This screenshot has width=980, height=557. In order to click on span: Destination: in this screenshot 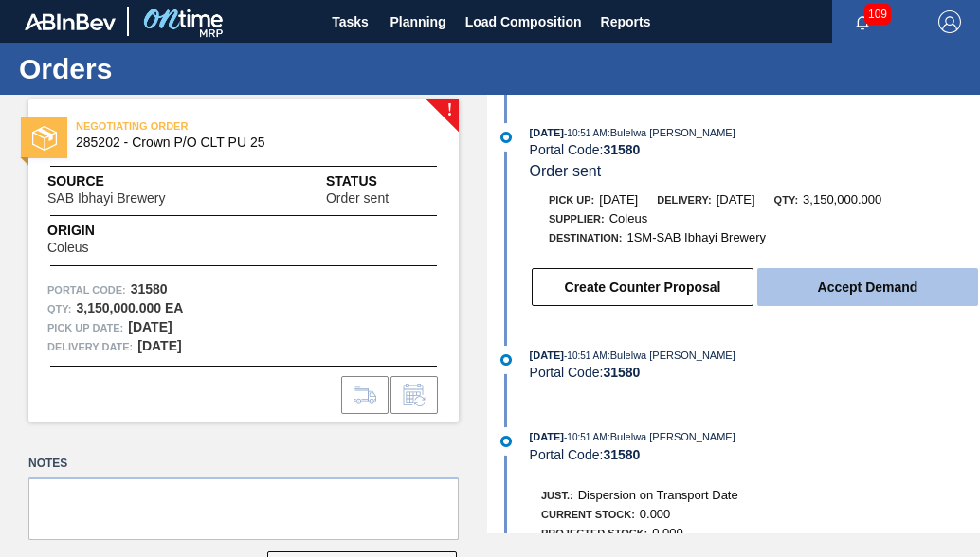, I will do `click(585, 237)`.